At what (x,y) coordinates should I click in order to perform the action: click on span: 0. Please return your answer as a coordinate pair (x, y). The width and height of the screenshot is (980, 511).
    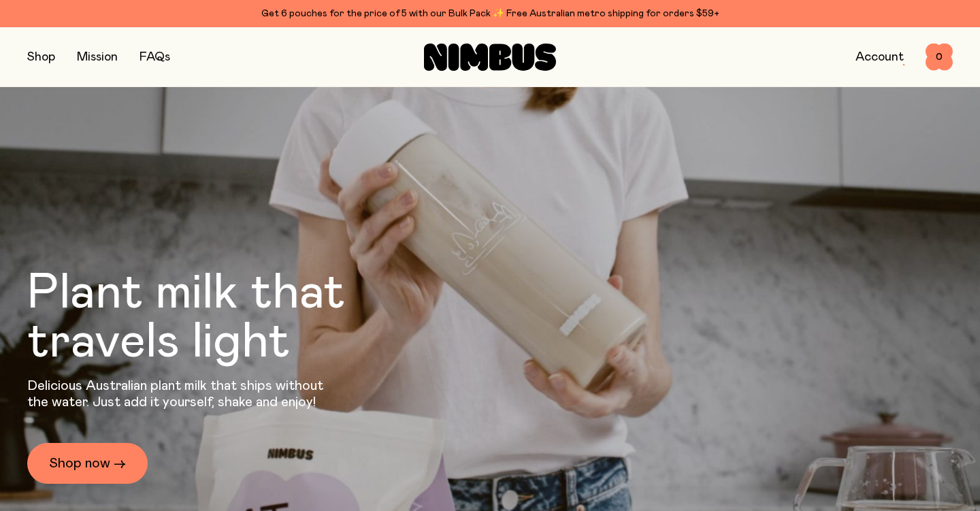
    Looking at the image, I should click on (940, 57).